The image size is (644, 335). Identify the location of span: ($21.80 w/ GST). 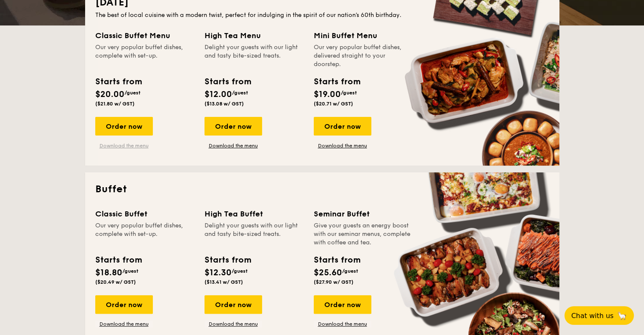
(115, 104).